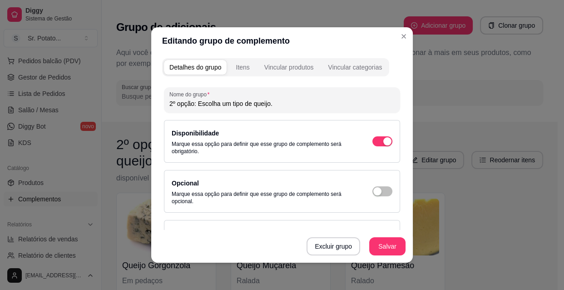 The width and height of the screenshot is (564, 290). I want to click on label: Disponibilidade, so click(195, 133).